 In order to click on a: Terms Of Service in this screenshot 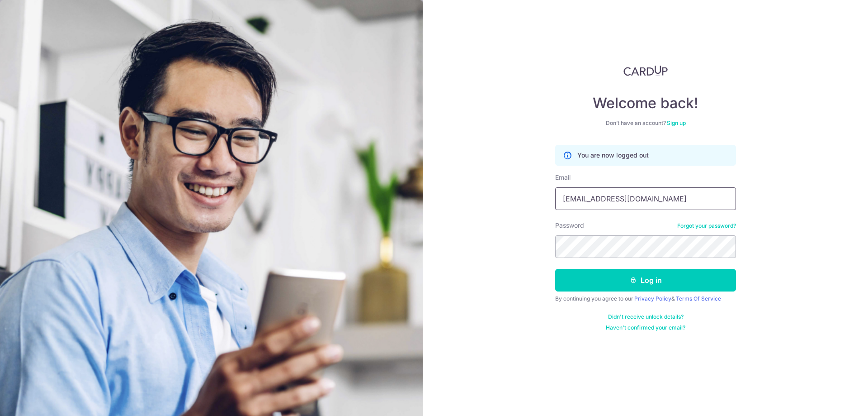, I will do `click(698, 298)`.